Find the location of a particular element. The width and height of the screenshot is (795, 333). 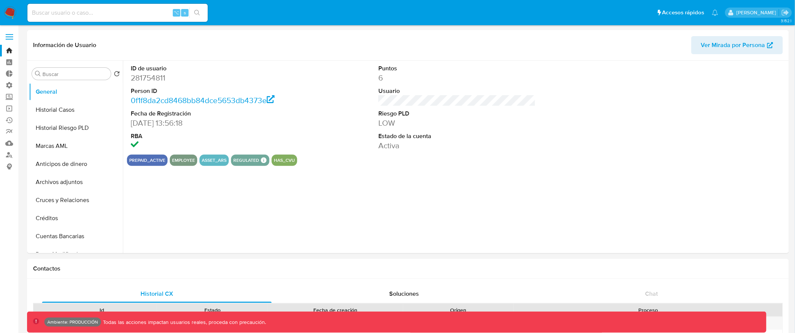

dt: Riesgo PLD is located at coordinates (457, 114).